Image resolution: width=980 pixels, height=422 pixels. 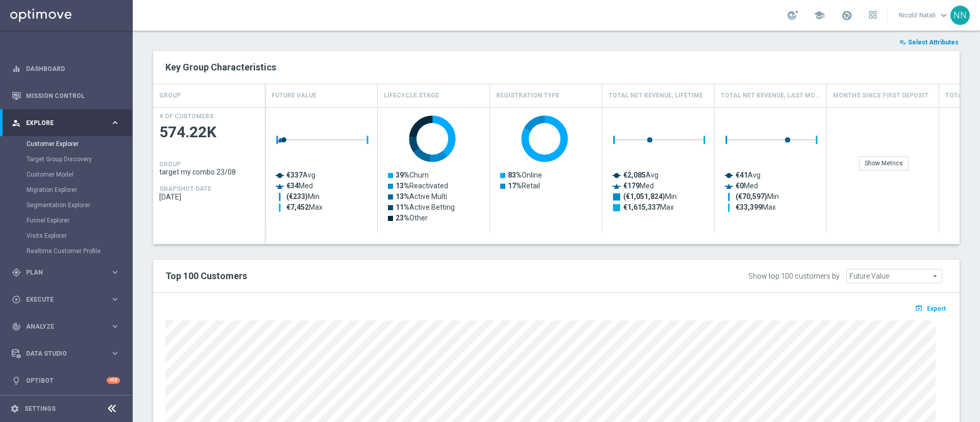 I want to click on h4: # OF CUSTOMERS, so click(x=186, y=116).